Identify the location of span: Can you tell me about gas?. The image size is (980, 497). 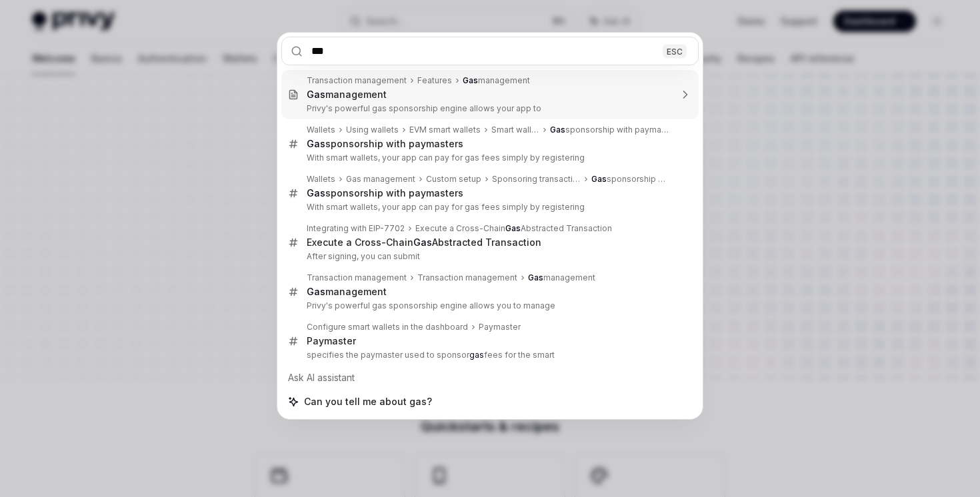
(368, 402).